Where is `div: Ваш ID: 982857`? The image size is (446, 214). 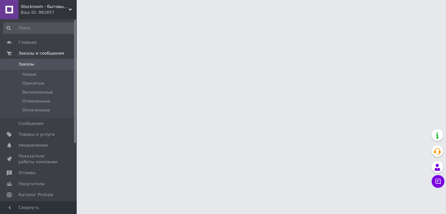
div: Ваш ID: 982857 is located at coordinates (49, 12).